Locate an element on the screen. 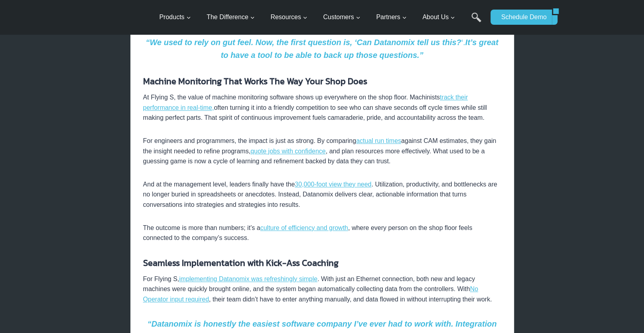 The height and width of the screenshot is (333, 644). strong: Seamless Implementation with Kick-Ass Coaching is located at coordinates (241, 263).